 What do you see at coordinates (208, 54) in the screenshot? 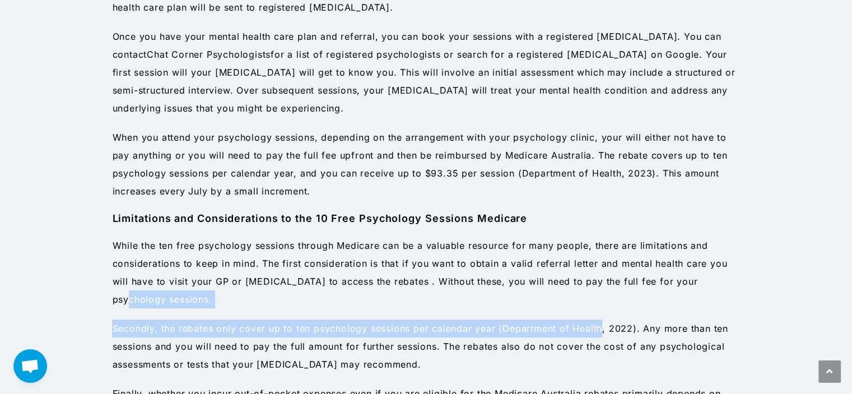
I see `a: Chat Corner Psychologists` at bounding box center [208, 54].